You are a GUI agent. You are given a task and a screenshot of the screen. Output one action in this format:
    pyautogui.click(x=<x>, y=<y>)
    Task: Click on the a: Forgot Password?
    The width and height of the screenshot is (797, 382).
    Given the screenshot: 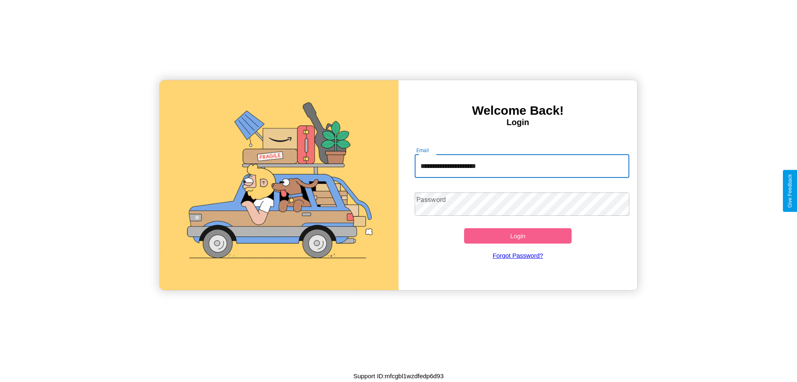 What is the action you would take?
    pyautogui.click(x=518, y=255)
    